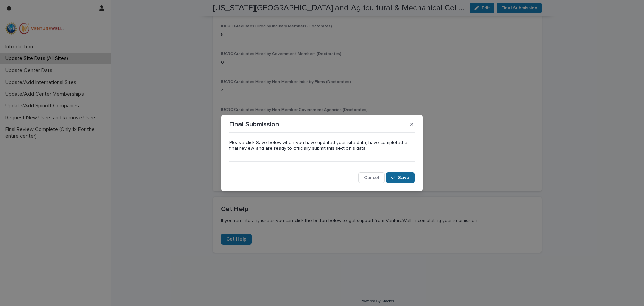 The height and width of the screenshot is (306, 644). I want to click on p: Final Submission, so click(254, 124).